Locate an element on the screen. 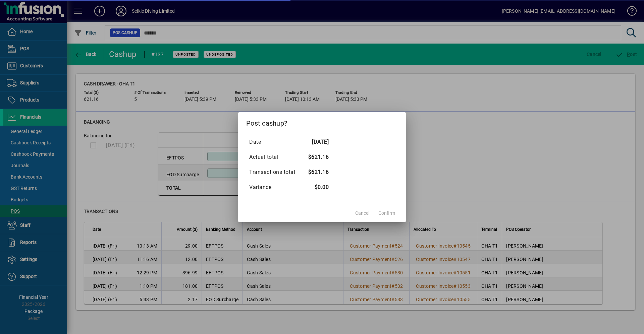 The image size is (644, 334). td: $0.00 is located at coordinates (315, 188).